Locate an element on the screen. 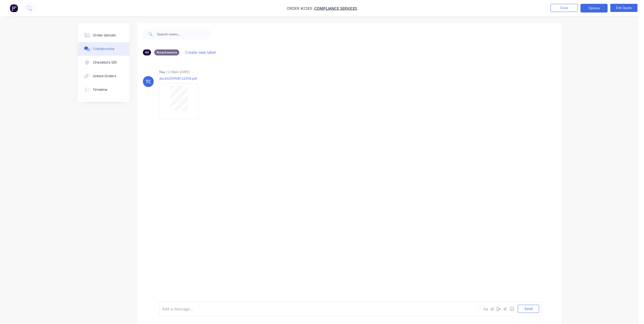  div: Attachments is located at coordinates (167, 53).